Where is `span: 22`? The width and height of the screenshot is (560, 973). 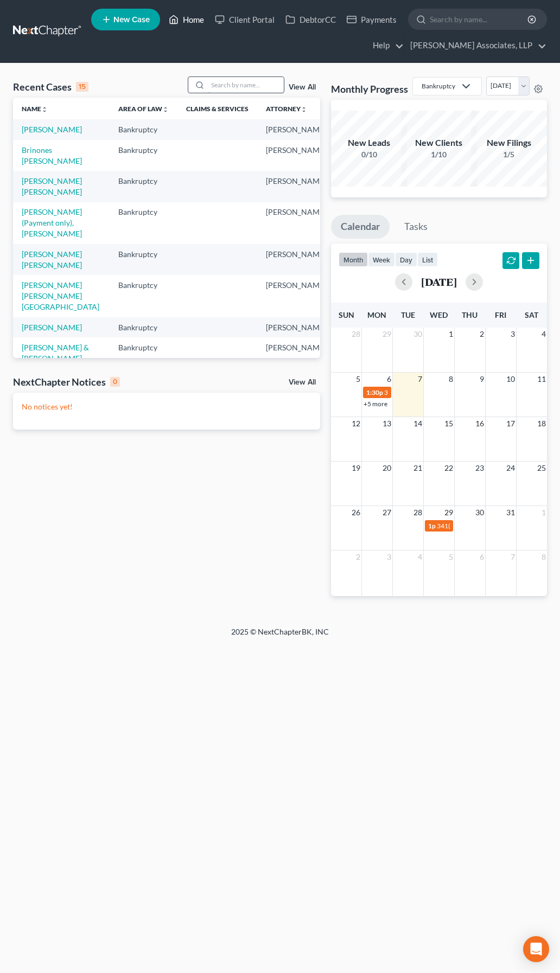
span: 22 is located at coordinates (448, 468).